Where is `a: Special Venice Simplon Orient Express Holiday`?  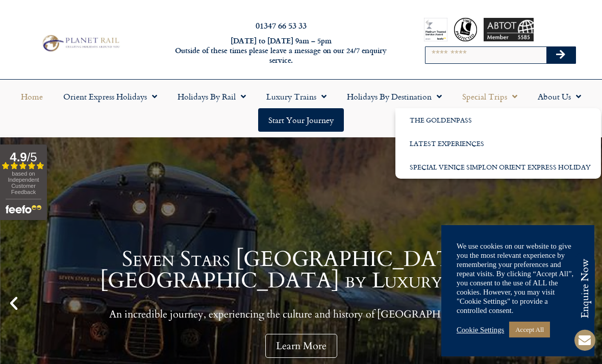 a: Special Venice Simplon Orient Express Holiday is located at coordinates (498, 166).